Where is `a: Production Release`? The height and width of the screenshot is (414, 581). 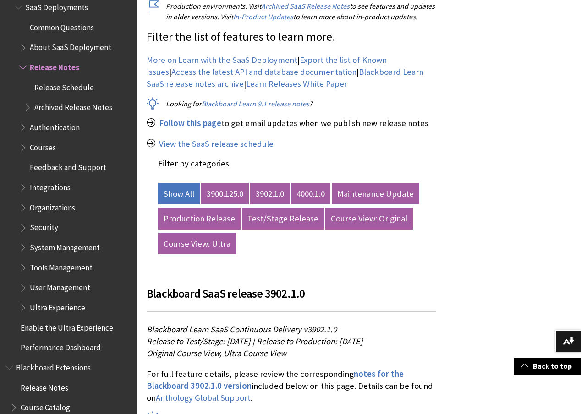 a: Production Release is located at coordinates (199, 218).